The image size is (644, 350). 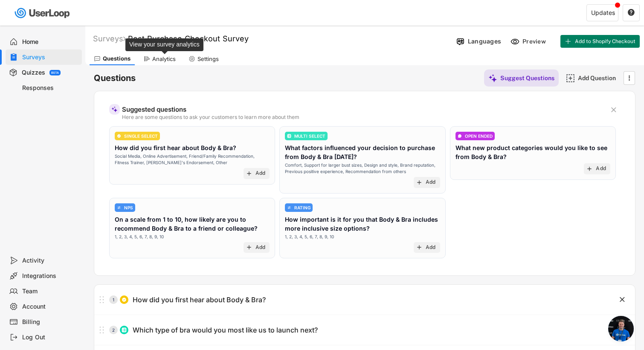 I want to click on div: How important is it for you that Body & Bra includes more inclusive size options?, so click(x=362, y=224).